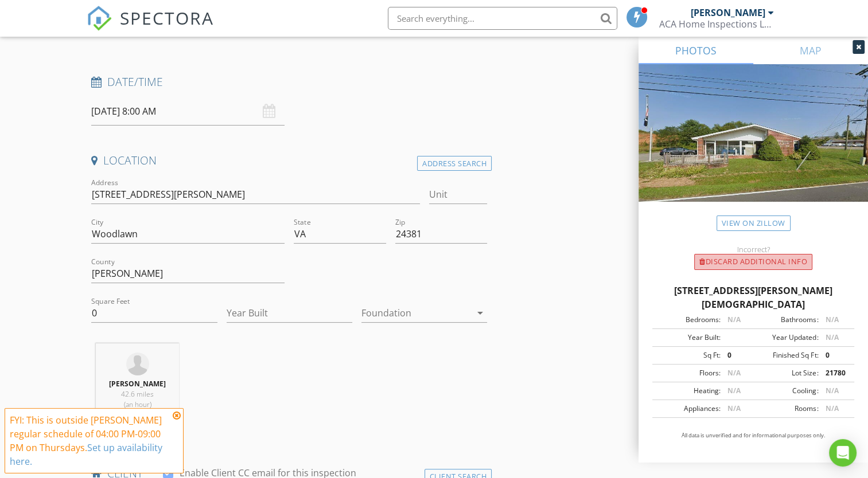  Describe the element at coordinates (687, 408) in the screenshot. I see `div: Appliances:` at that location.